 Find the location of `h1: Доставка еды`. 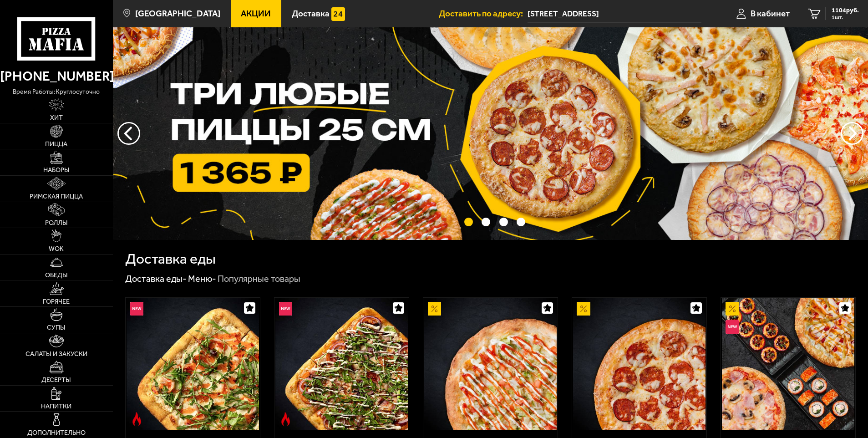

h1: Доставка еды is located at coordinates (170, 259).